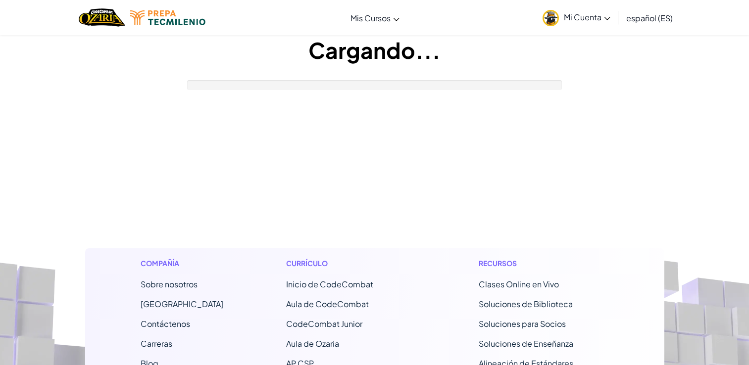  I want to click on span: español (ES), so click(649, 18).